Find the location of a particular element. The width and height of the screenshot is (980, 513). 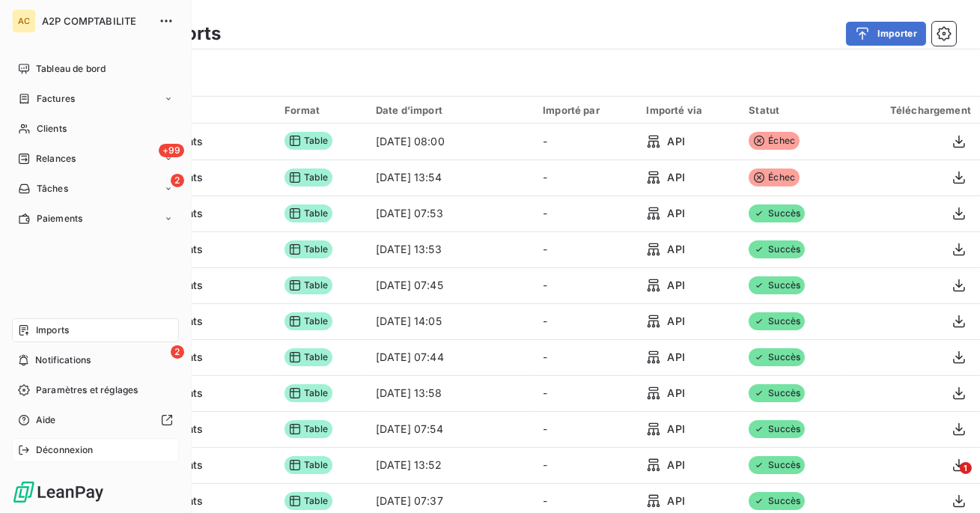

a: Aide is located at coordinates (95, 420).